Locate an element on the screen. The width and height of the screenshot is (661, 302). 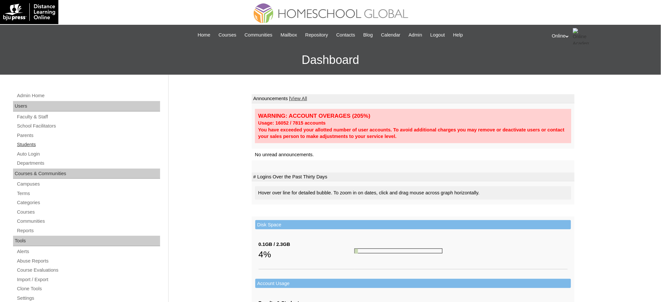
a: Faculty & Staff is located at coordinates (88, 117).